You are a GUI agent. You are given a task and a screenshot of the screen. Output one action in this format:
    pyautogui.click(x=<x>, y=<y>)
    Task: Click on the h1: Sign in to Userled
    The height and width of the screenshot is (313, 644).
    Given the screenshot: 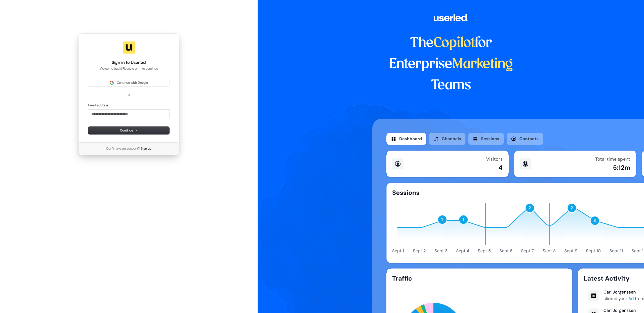 What is the action you would take?
    pyautogui.click(x=129, y=63)
    